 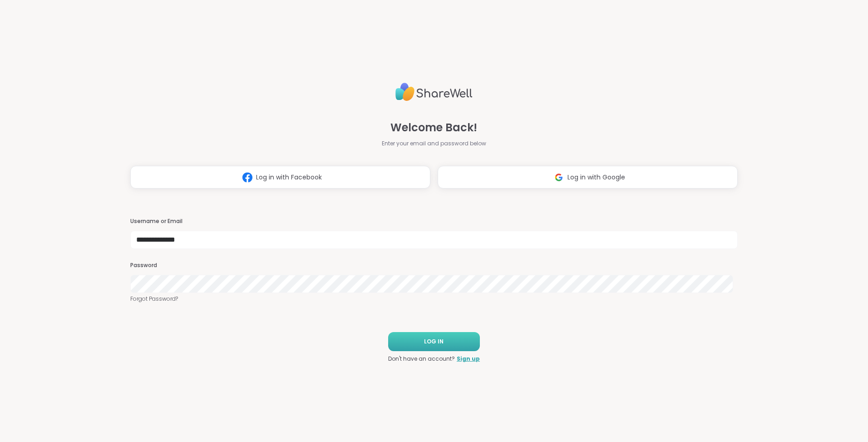 I want to click on button: Log in with Google, so click(x=588, y=177).